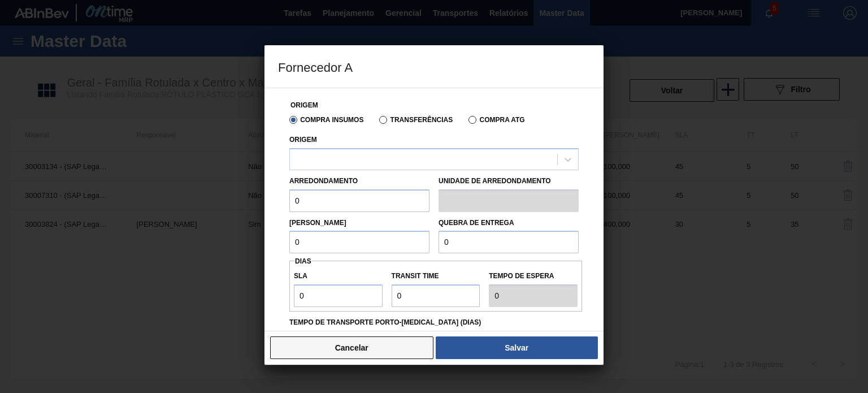  What do you see at coordinates (436, 276) in the screenshot?
I see `label: Transit Time` at bounding box center [436, 276].